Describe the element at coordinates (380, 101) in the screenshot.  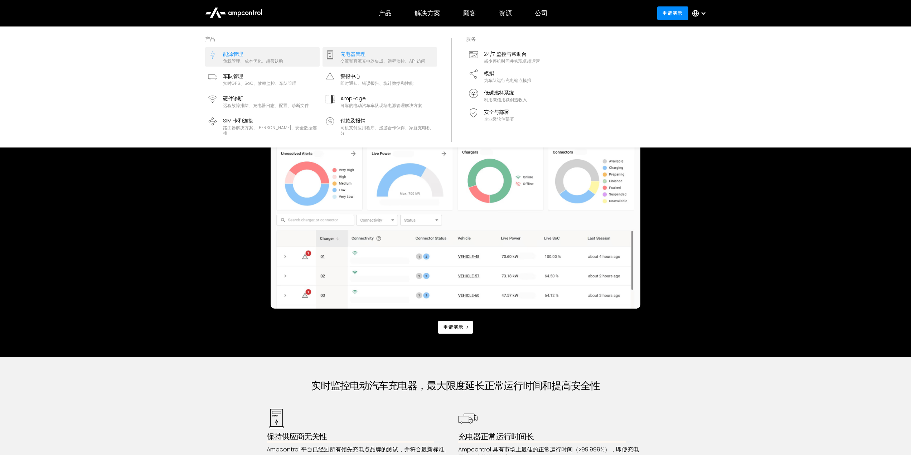
I see `a: AmpEdge可靠的电动汽车车队现场电源管理解决方案` at that location.